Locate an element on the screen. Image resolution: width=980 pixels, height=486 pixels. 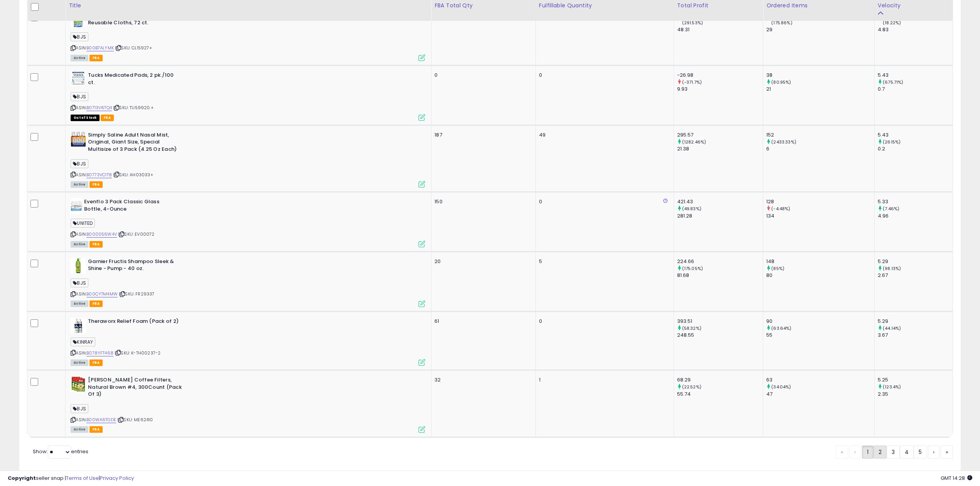
div: 393.51 is located at coordinates (720, 321).